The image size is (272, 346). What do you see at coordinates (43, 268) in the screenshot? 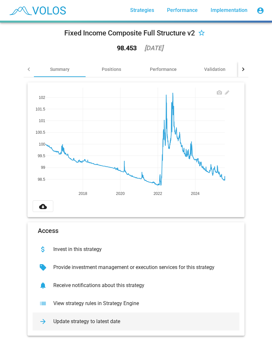
I see `mat-icon: sell` at bounding box center [43, 268].